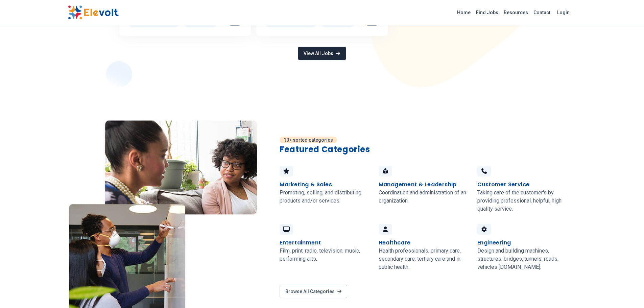 The width and height of the screenshot is (644, 308). What do you see at coordinates (542, 13) in the screenshot?
I see `a: Contact` at bounding box center [542, 13].